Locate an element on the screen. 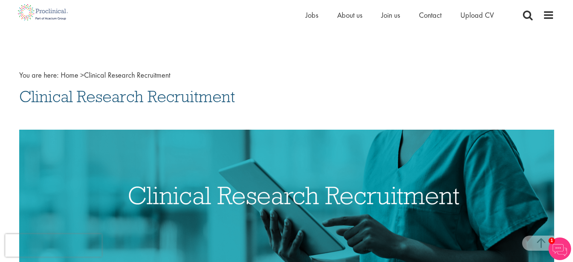 This screenshot has height=262, width=573. a: breadcrumb link to Home is located at coordinates (69, 75).